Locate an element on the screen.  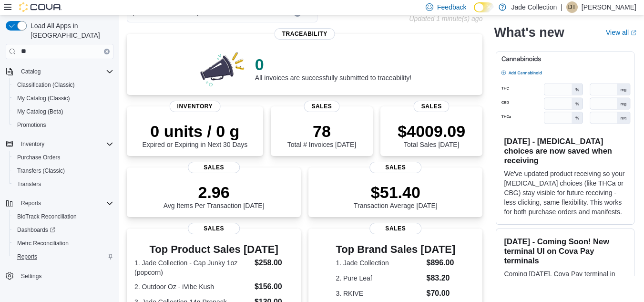
a: Transfers is located at coordinates (29, 184).